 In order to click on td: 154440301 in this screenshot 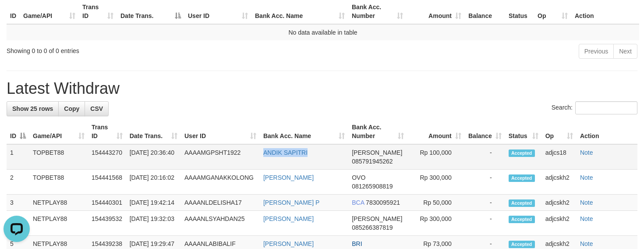, I will do `click(107, 202)`.